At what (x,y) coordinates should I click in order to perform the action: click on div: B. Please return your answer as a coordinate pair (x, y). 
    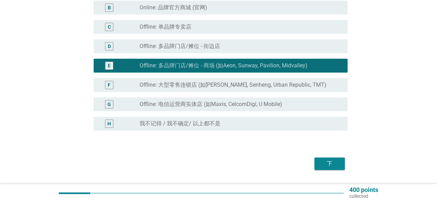
    Looking at the image, I should click on (109, 8).